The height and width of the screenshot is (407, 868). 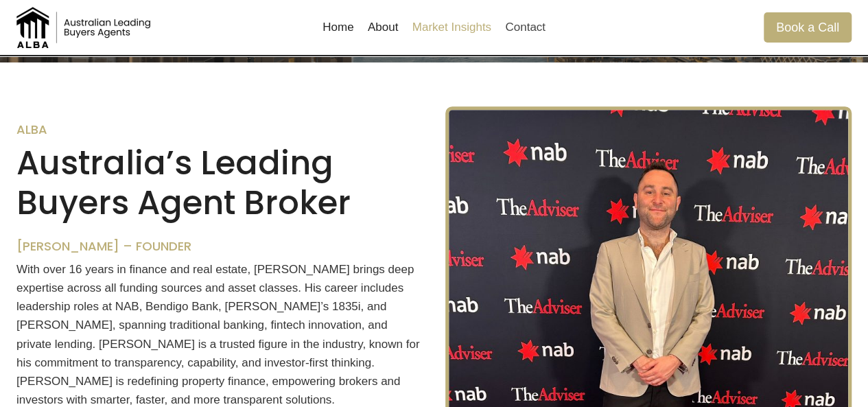 What do you see at coordinates (339, 27) in the screenshot?
I see `a: Home` at bounding box center [339, 27].